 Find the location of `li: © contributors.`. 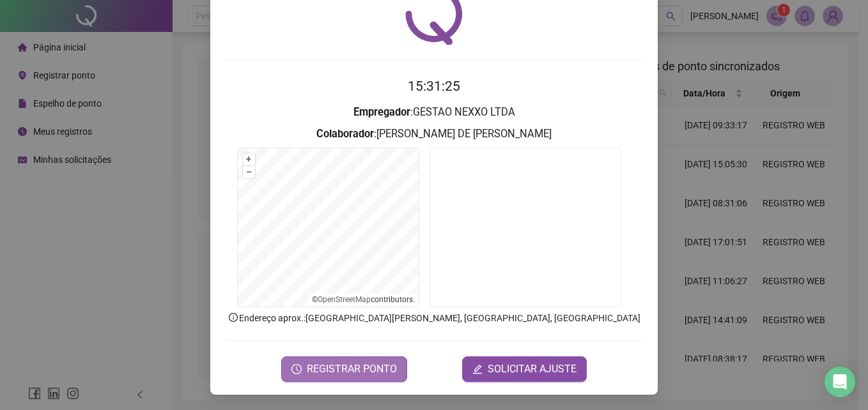

li: © contributors. is located at coordinates (363, 300).